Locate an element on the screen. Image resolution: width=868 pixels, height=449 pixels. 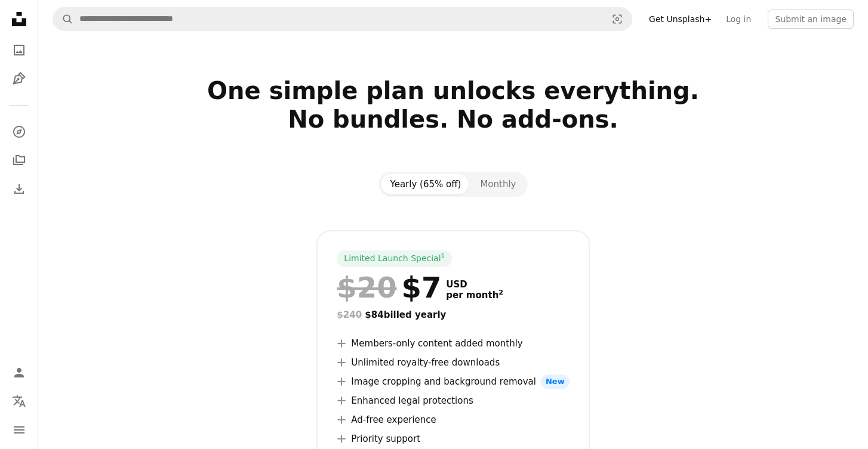
form: Find visuals sitewide is located at coordinates (342, 19).